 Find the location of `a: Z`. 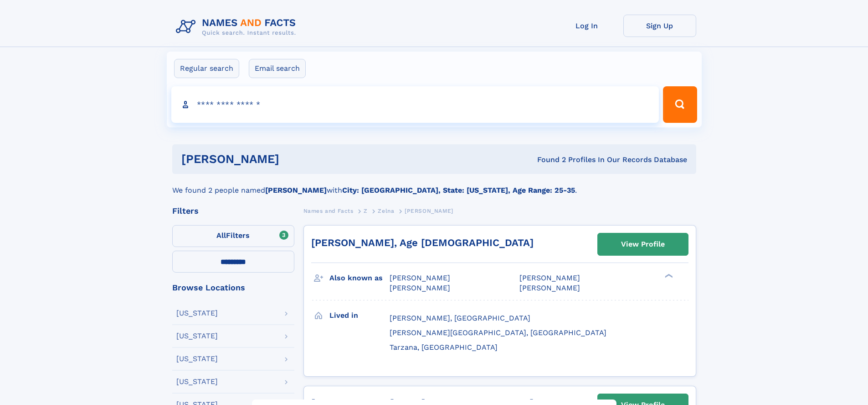

a: Z is located at coordinates (366, 210).